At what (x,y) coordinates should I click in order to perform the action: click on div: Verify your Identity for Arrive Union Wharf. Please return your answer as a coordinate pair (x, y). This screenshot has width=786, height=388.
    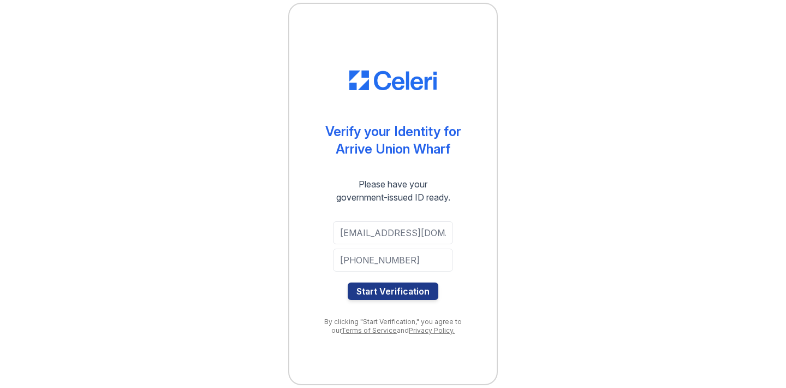
    Looking at the image, I should click on (393, 140).